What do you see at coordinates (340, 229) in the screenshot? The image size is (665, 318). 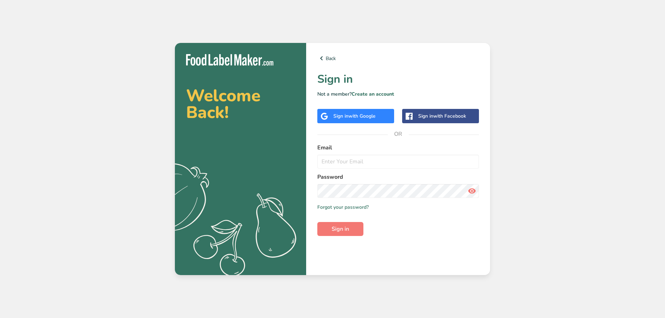 I see `span: Sign in` at bounding box center [340, 229].